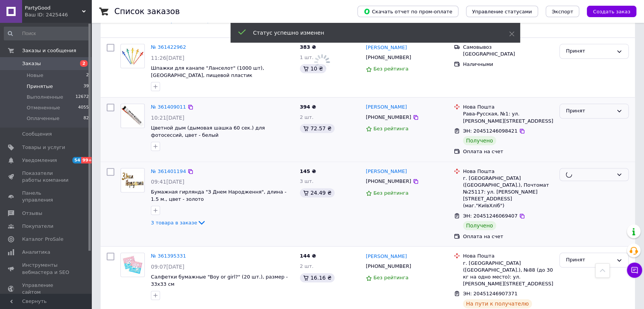  Describe the element at coordinates (37, 134) in the screenshot. I see `span: Сообщения` at that location.